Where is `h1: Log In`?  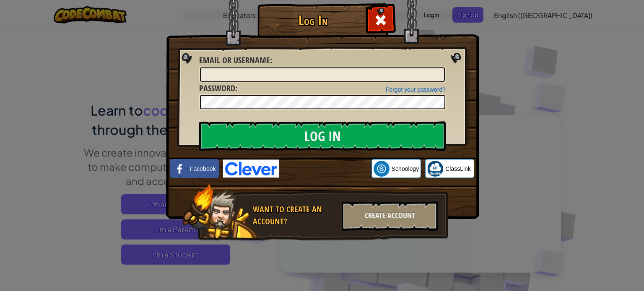
h1: Log In is located at coordinates (313, 20).